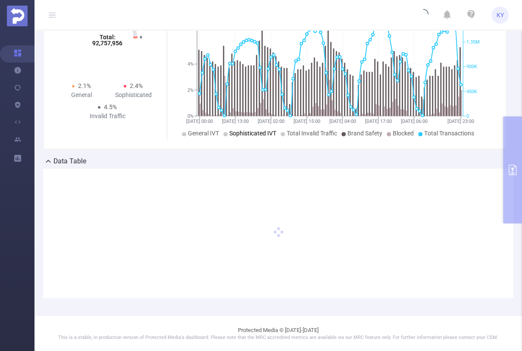 The width and height of the screenshot is (522, 351). I want to click on h2: Data Table, so click(70, 161).